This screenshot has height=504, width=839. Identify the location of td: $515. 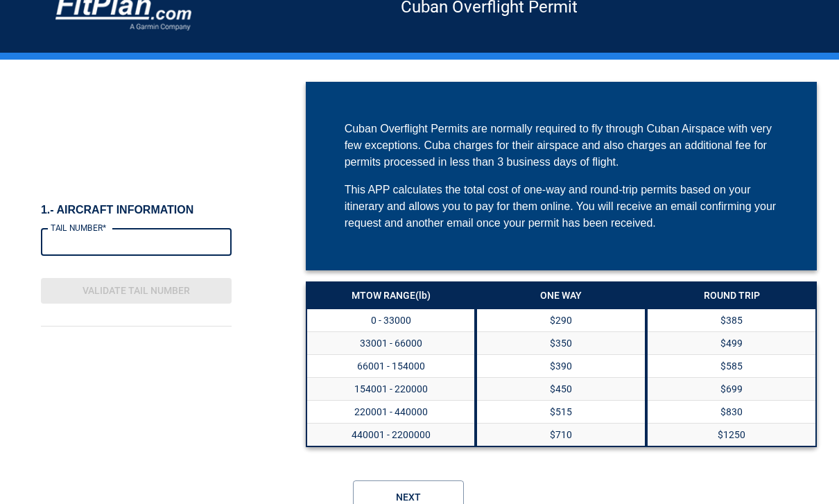
(561, 412).